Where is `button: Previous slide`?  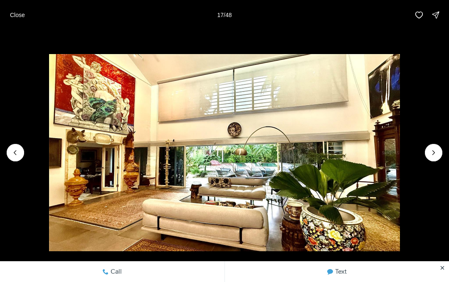
button: Previous slide is located at coordinates (15, 153).